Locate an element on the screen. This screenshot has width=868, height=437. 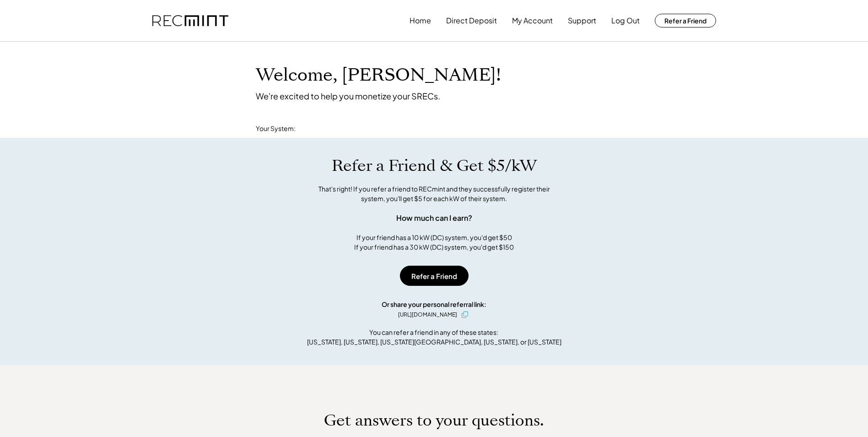
button: Home is located at coordinates (420, 21).